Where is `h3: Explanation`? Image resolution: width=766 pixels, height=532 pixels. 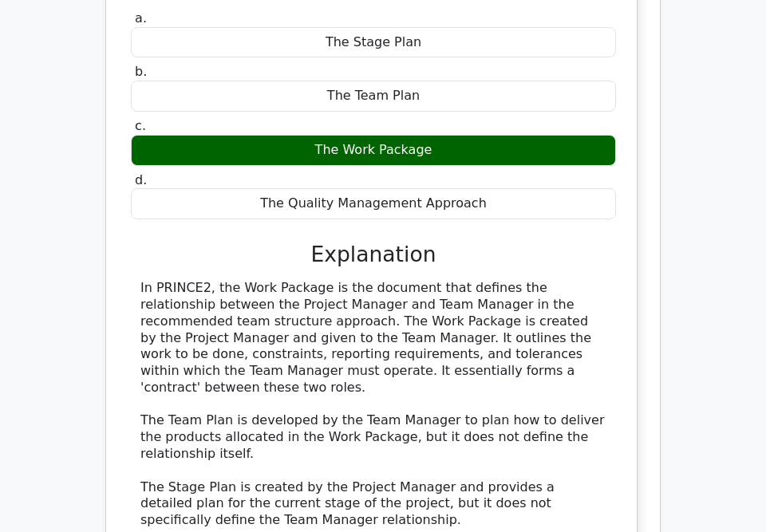 h3: Explanation is located at coordinates (374, 255).